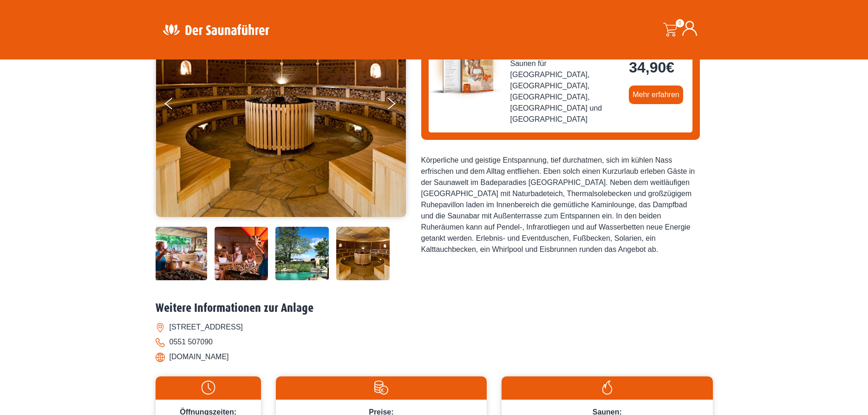 Image resolution: width=868 pixels, height=415 pixels. Describe the element at coordinates (208, 388) in the screenshot. I see `img: Uhr-weiss.svg` at that location.